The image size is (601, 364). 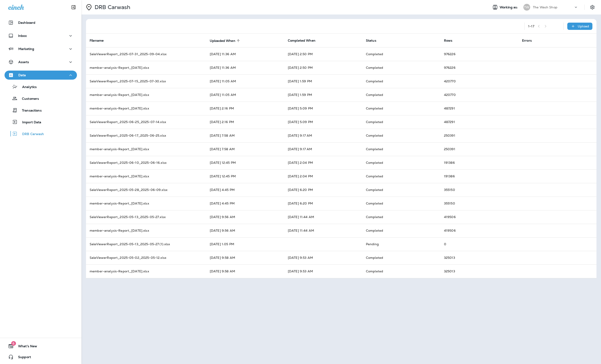 I want to click on td: SaleViewerReport_2025-05-28_2025-06-09.xlsx, so click(x=146, y=190).